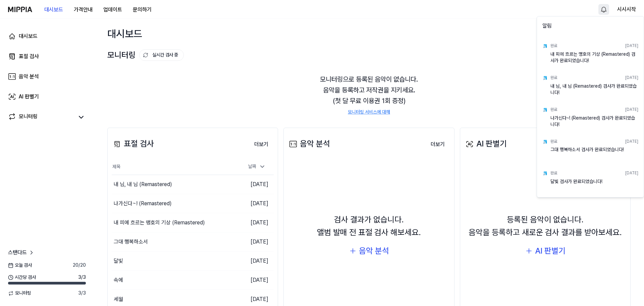 This screenshot has width=644, height=306. What do you see at coordinates (594, 90) in the screenshot?
I see `div: 내 님, 내 님 (Remastered) 검사가 완료되었습니다!` at bounding box center [594, 90].